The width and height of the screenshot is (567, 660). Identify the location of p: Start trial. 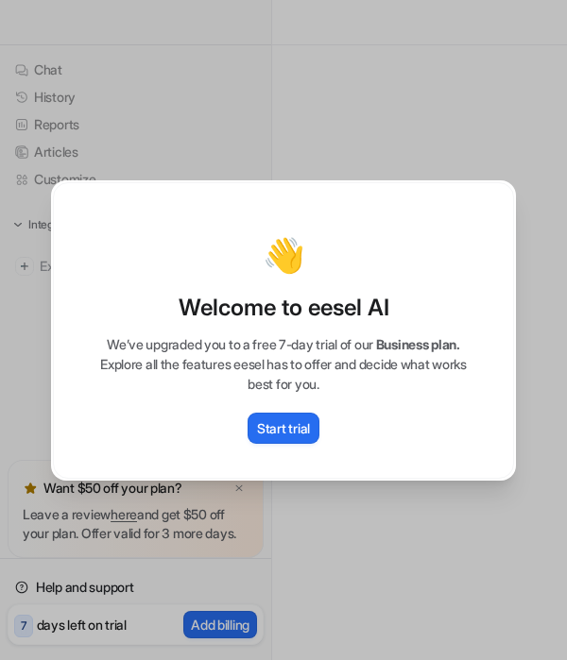
(283, 428).